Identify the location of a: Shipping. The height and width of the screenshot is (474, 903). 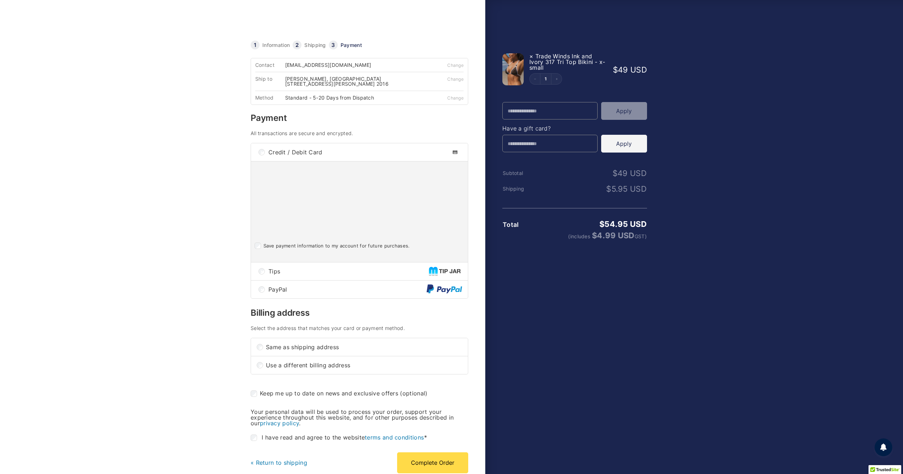
(315, 45).